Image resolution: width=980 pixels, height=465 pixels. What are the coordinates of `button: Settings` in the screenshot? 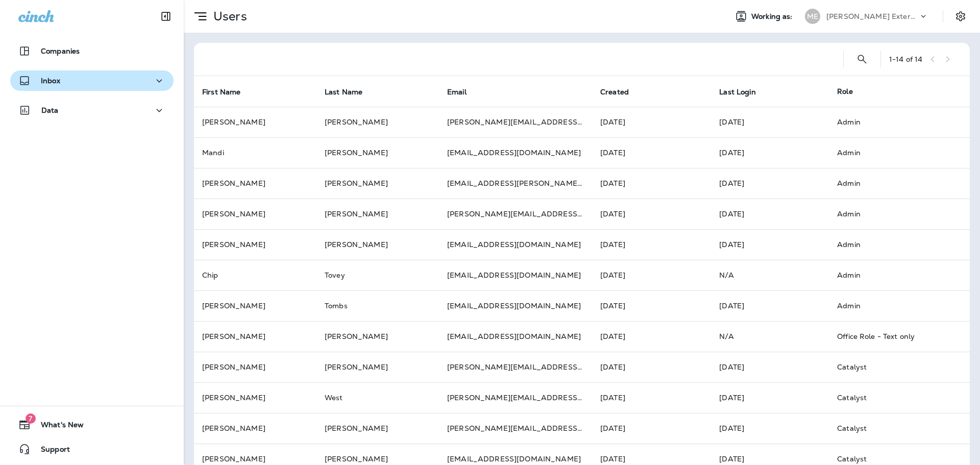 It's located at (961, 17).